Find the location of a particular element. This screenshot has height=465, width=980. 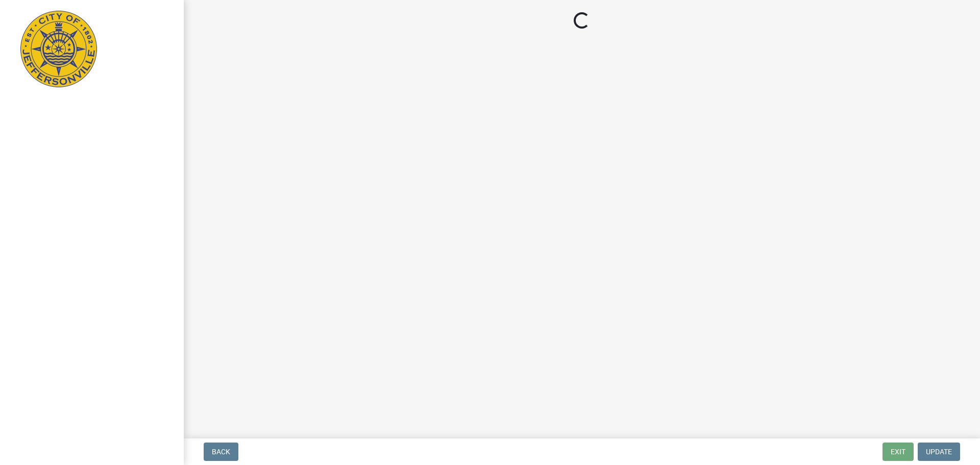

button: Back is located at coordinates (221, 452).